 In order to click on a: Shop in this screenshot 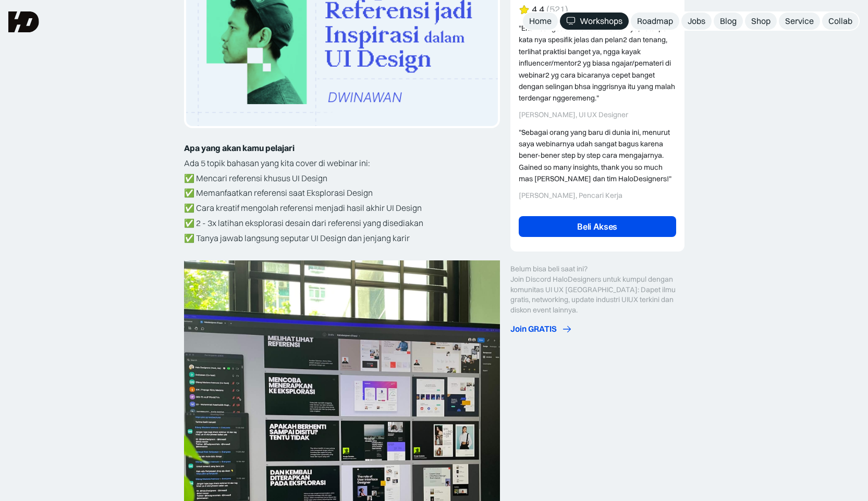, I will do `click(761, 21)`.